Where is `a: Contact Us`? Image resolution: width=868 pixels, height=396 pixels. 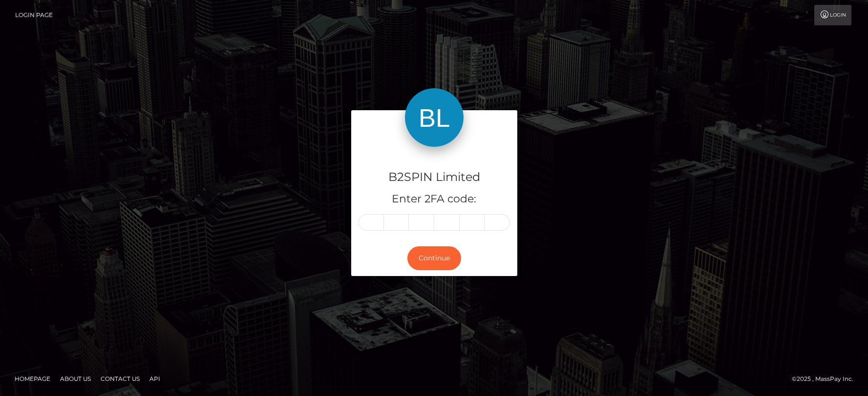
a: Contact Us is located at coordinates (120, 379).